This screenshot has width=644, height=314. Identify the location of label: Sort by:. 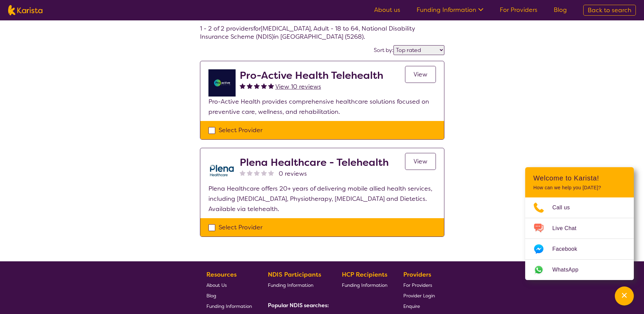
(384, 50).